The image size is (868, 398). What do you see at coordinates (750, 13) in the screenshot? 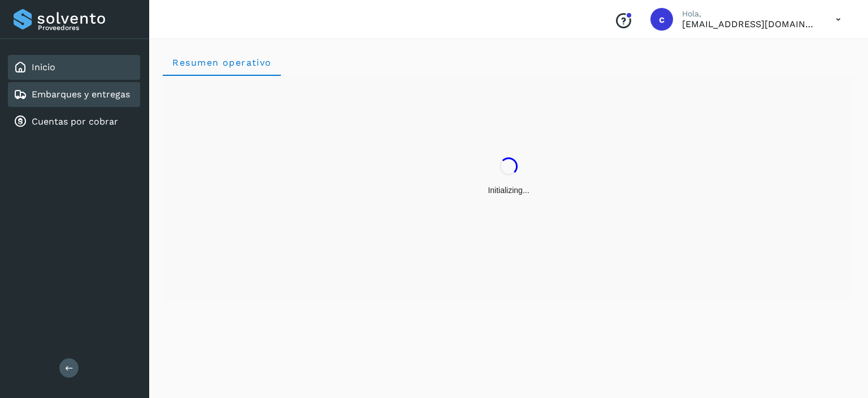
I see `p: Hola,` at bounding box center [750, 13].